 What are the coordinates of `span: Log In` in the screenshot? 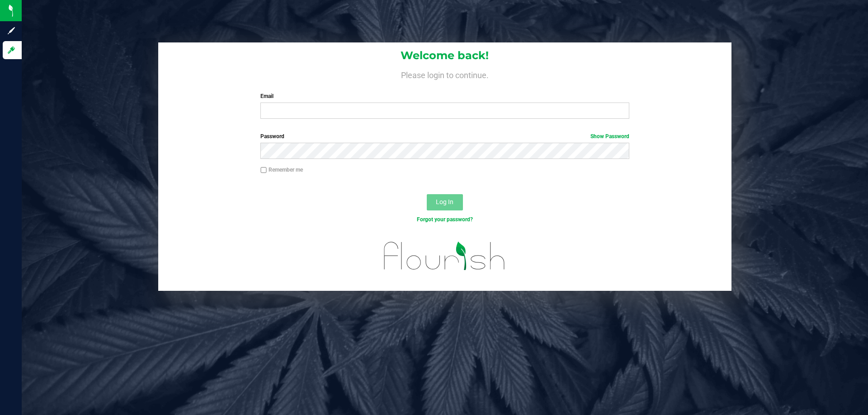 It's located at (445, 202).